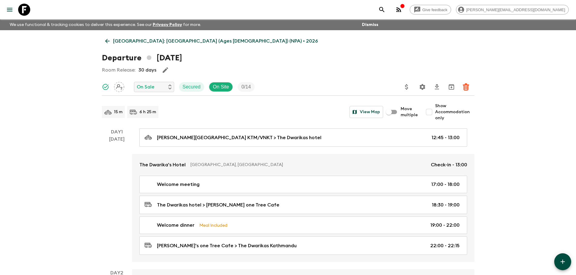 This screenshot has width=576, height=275. Describe the element at coordinates (118, 112) in the screenshot. I see `p: 15 m` at that location.